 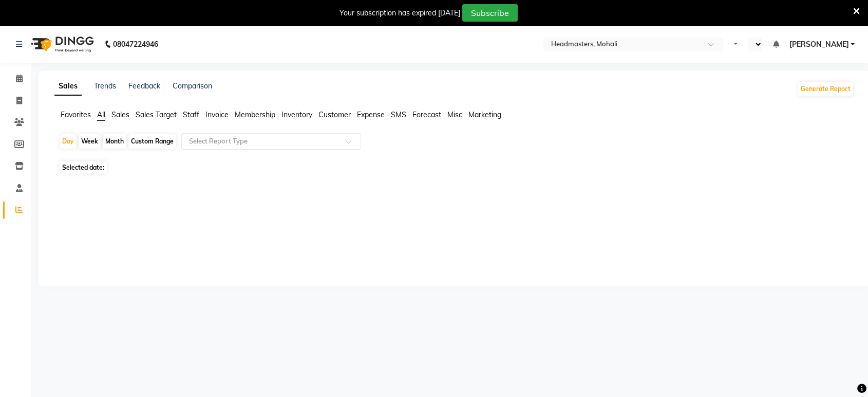 I want to click on a: Sales, so click(x=68, y=86).